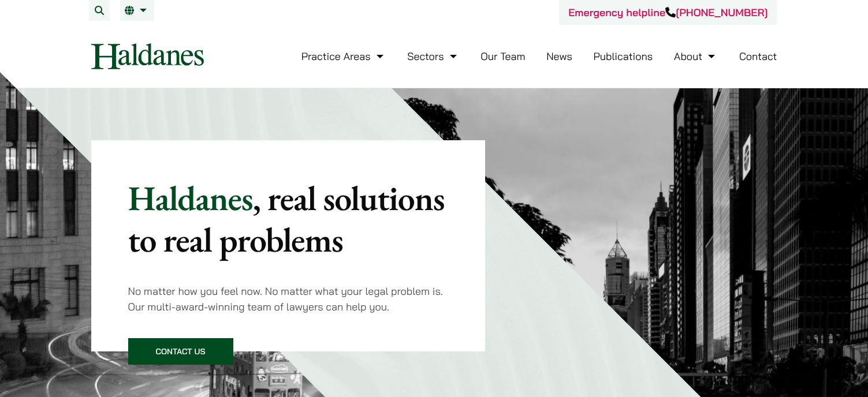 This screenshot has width=868, height=397. Describe the element at coordinates (137, 10) in the screenshot. I see `a: EN` at that location.